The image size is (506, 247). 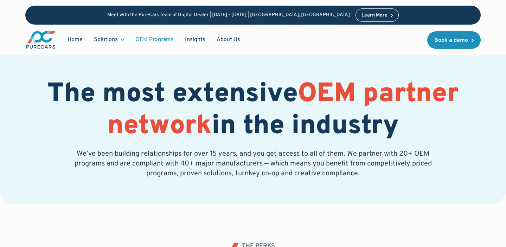 What do you see at coordinates (454, 40) in the screenshot?
I see `a: Book a demo` at bounding box center [454, 40].